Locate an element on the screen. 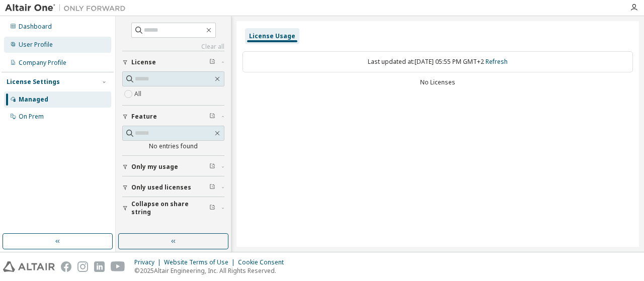 The width and height of the screenshot is (644, 281). div: No entries found is located at coordinates (173, 147).